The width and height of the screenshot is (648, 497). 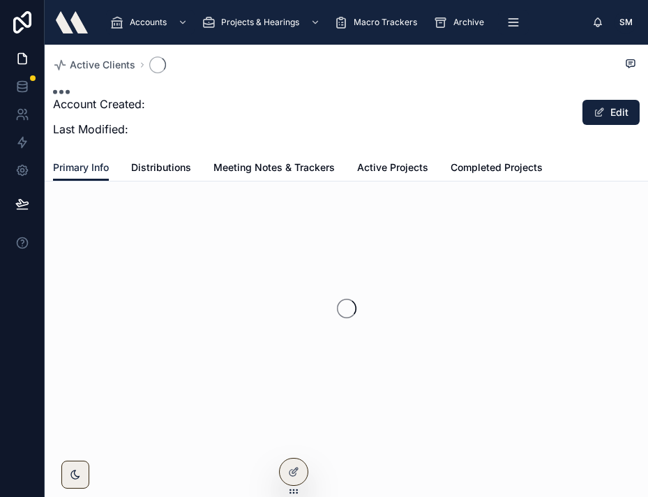 What do you see at coordinates (345, 22) in the screenshot?
I see `div: scrollable content` at bounding box center [345, 22].